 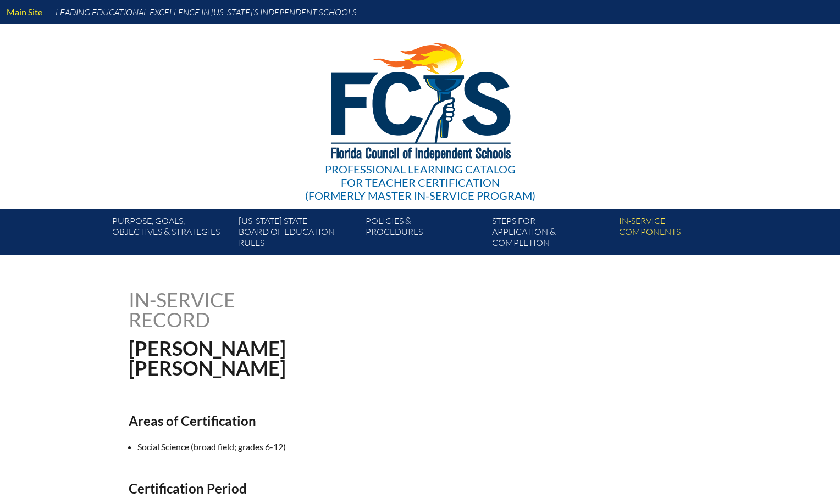 I want to click on li: Social Science (broad field; grades 6-12), so click(x=331, y=447).